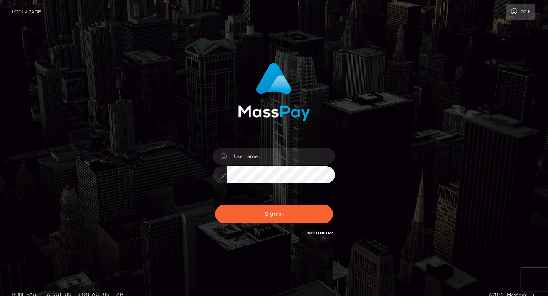 The image size is (548, 296). Describe the element at coordinates (26, 12) in the screenshot. I see `a: Login Page` at that location.